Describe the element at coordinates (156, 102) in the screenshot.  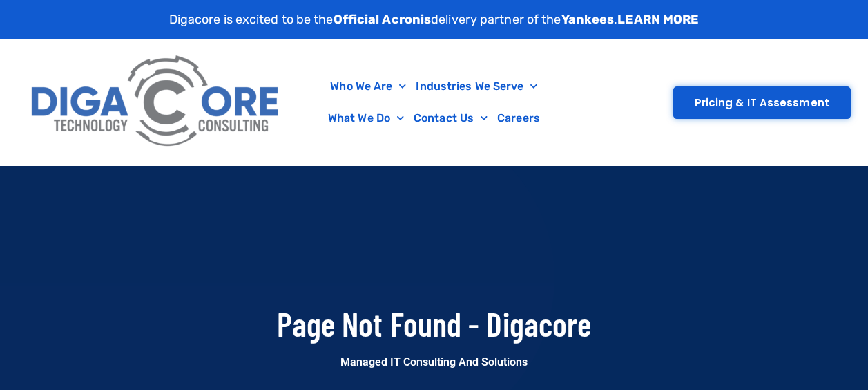
I see `img: Digacore Logo` at that location.